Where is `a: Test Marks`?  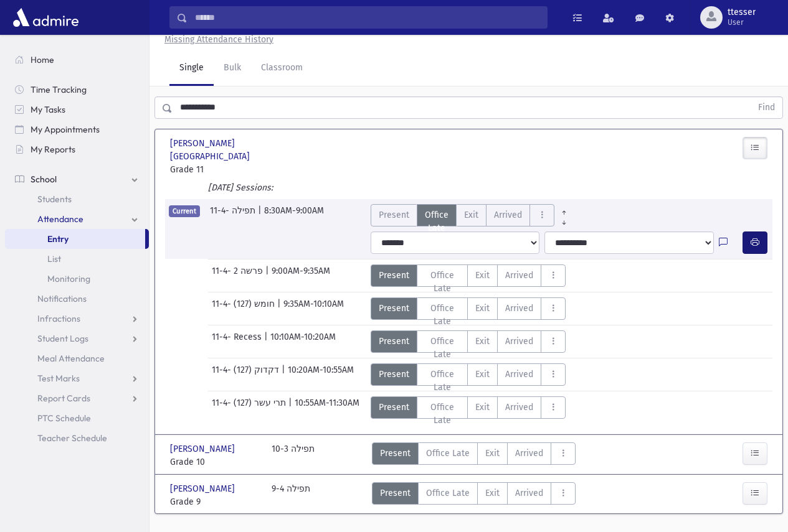 a: Test Marks is located at coordinates (77, 379).